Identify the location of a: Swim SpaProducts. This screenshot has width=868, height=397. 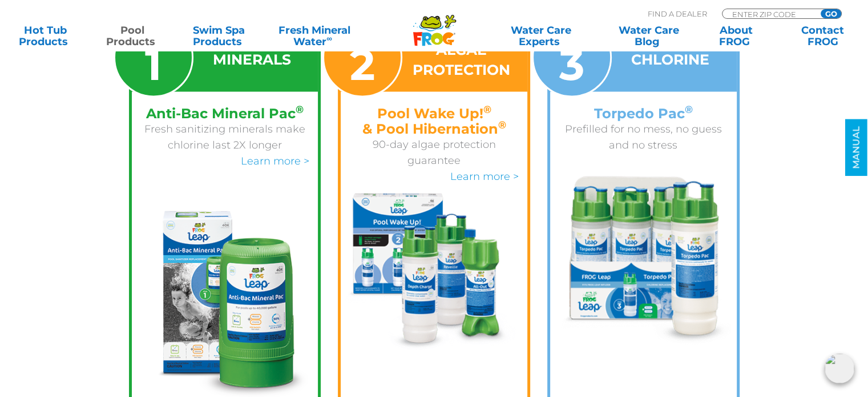
(219, 36).